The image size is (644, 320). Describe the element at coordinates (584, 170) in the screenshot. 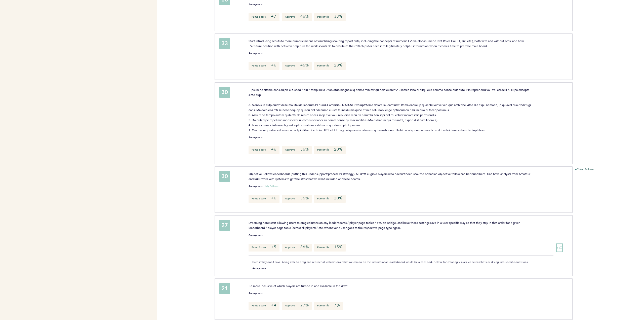

I see `button: Claim Balloon` at that location.